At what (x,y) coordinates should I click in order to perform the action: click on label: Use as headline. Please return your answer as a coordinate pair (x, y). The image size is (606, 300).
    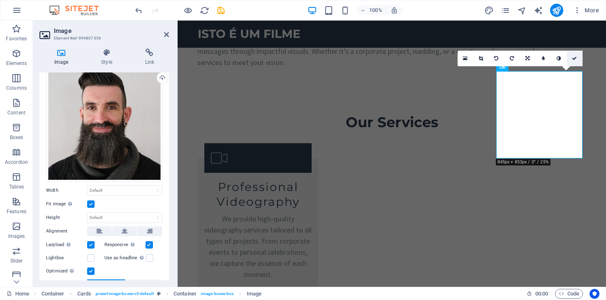
    Looking at the image, I should click on (125, 258).